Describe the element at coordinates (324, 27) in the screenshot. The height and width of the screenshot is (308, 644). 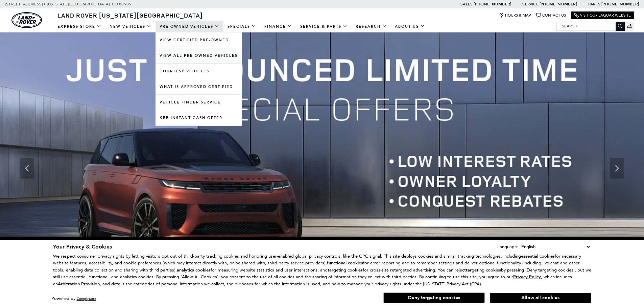
I see `a: Service & Parts` at that location.